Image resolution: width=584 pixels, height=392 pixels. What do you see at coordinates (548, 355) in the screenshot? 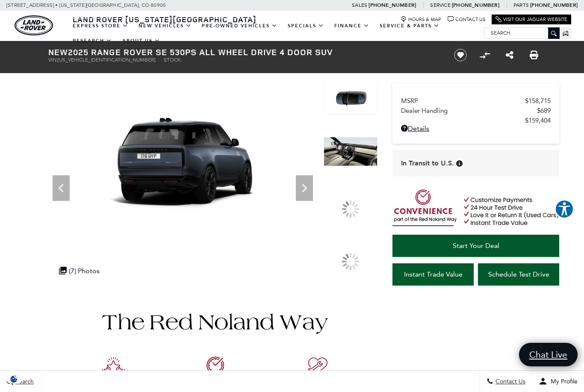
I see `span: Chat Live` at bounding box center [548, 355].